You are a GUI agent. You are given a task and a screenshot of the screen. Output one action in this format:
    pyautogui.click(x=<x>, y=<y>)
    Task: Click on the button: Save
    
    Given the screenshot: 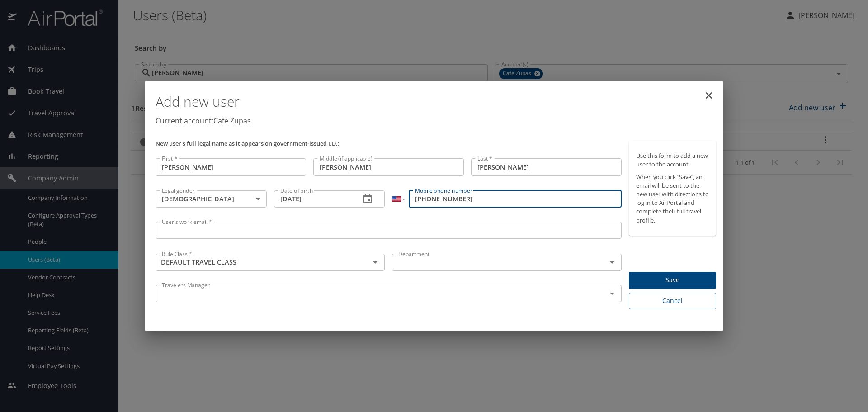 What is the action you would take?
    pyautogui.click(x=672, y=281)
    